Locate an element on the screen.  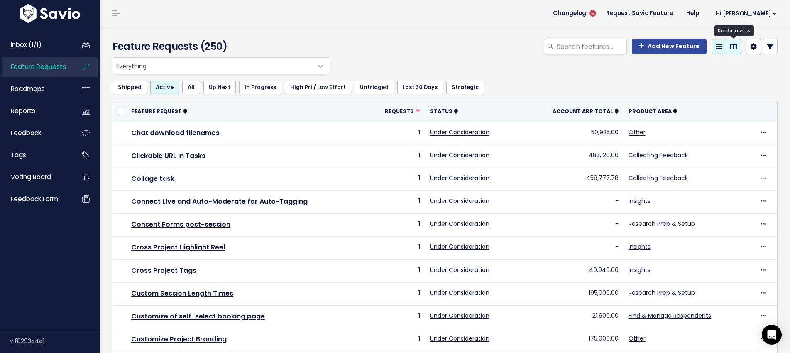
span: Tags is located at coordinates (18, 154).